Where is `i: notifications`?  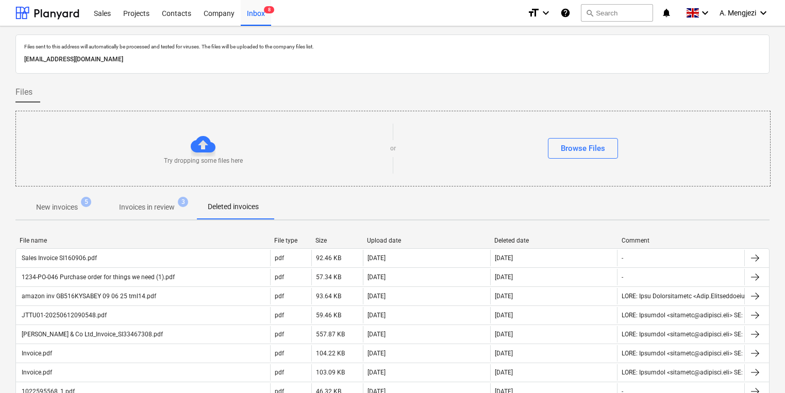
i: notifications is located at coordinates (667, 13).